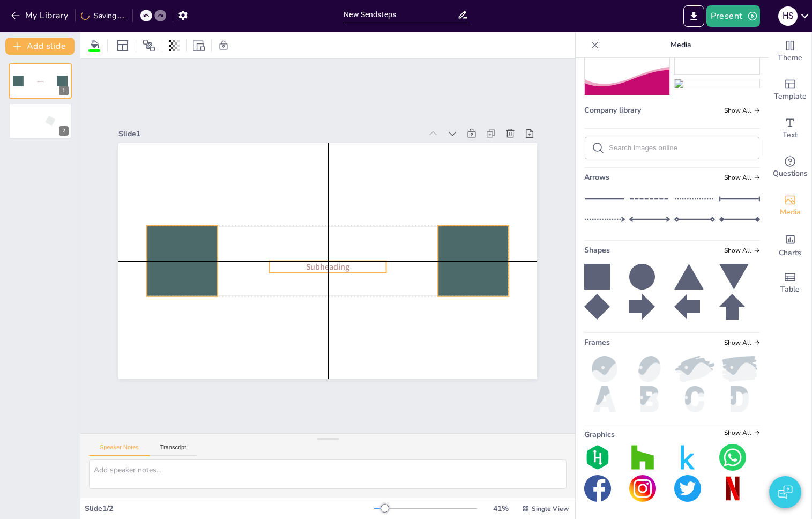  I want to click on img: a.png, so click(605, 399).